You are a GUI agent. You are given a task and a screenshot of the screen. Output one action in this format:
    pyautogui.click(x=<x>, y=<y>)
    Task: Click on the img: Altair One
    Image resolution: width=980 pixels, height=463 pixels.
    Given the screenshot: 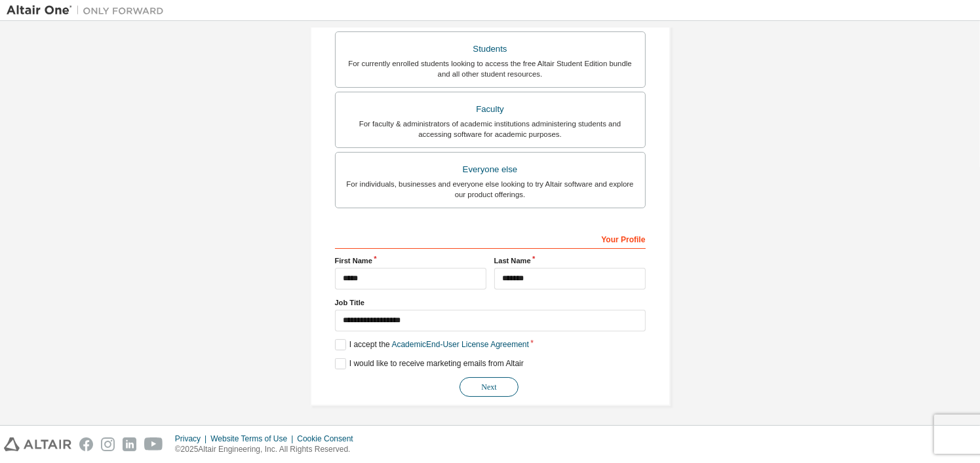 What is the action you would take?
    pyautogui.click(x=89, y=11)
    